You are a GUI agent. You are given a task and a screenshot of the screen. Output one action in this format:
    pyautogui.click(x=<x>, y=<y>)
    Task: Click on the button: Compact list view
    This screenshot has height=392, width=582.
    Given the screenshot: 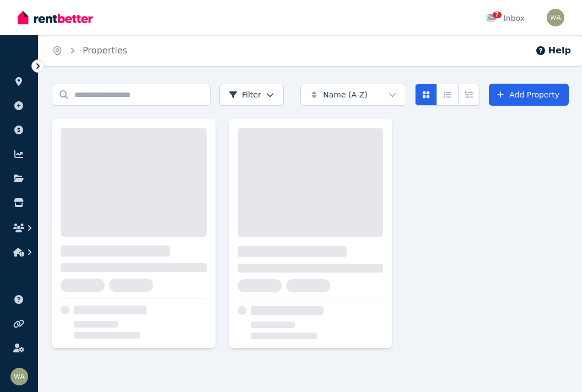 What is the action you would take?
    pyautogui.click(x=448, y=95)
    